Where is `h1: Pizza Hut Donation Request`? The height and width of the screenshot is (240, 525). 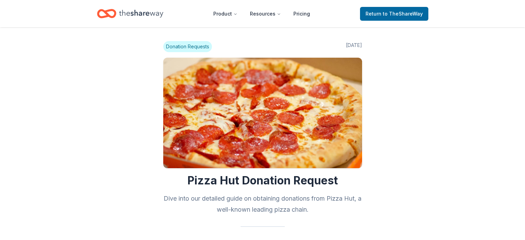 h1: Pizza Hut Donation Request is located at coordinates (263, 181).